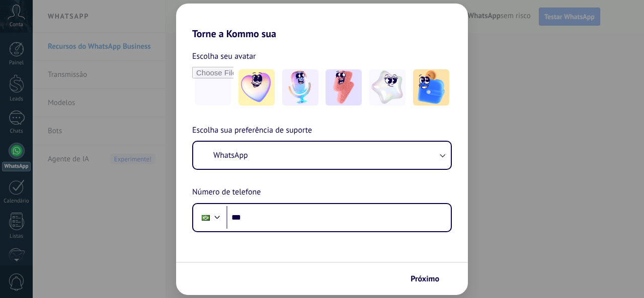  Describe the element at coordinates (227, 192) in the screenshot. I see `span: Número de telefone` at that location.